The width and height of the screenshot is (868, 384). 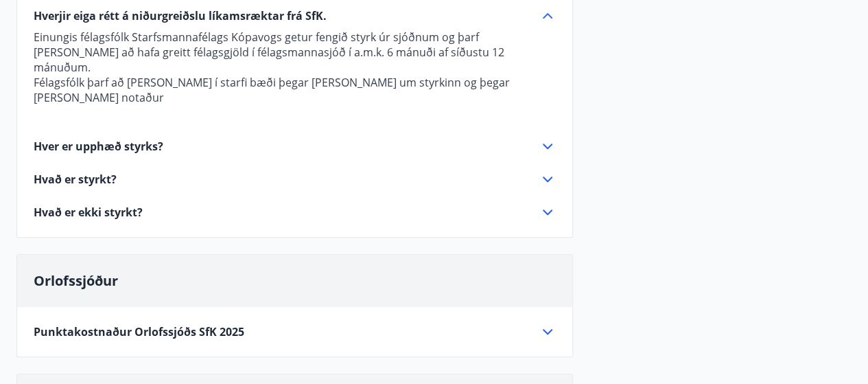 What do you see at coordinates (294, 331) in the screenshot?
I see `div: Punktakostnaður Orlofssjóðs SfK 2025` at bounding box center [294, 331].